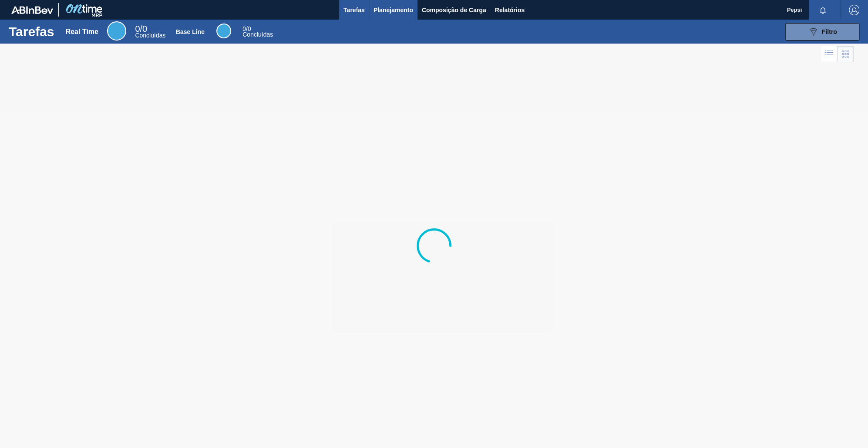  What do you see at coordinates (454, 10) in the screenshot?
I see `span: Composição de Carga` at bounding box center [454, 10].